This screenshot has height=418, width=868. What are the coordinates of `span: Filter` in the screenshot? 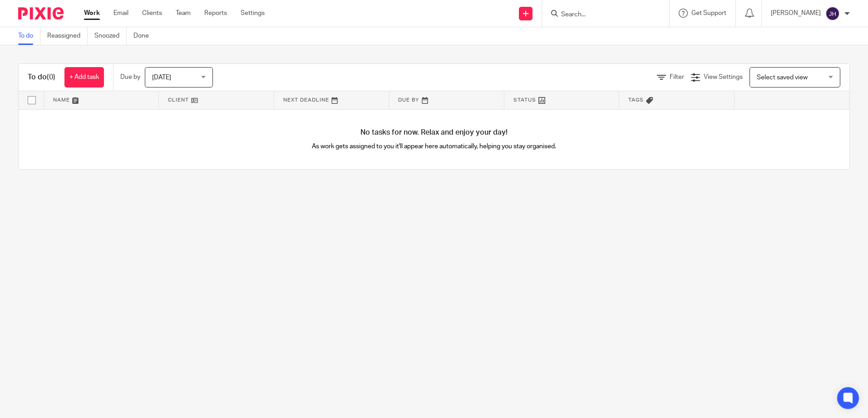 It's located at (677, 77).